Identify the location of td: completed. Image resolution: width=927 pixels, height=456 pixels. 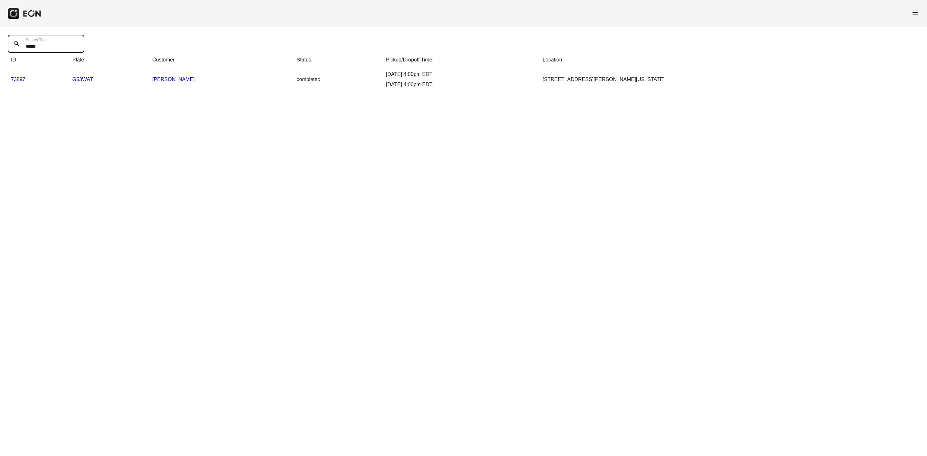
(338, 80).